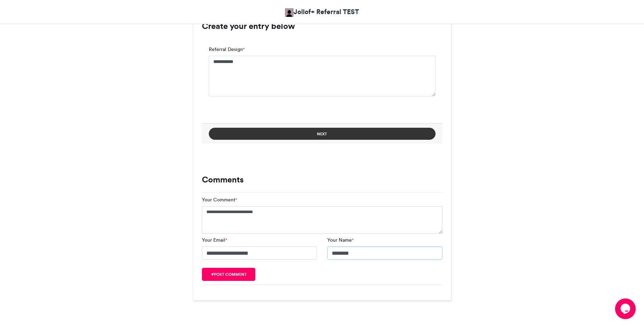 The height and width of the screenshot is (326, 644). Describe the element at coordinates (322, 12) in the screenshot. I see `a: Jollof+ Referral TEST` at that location.